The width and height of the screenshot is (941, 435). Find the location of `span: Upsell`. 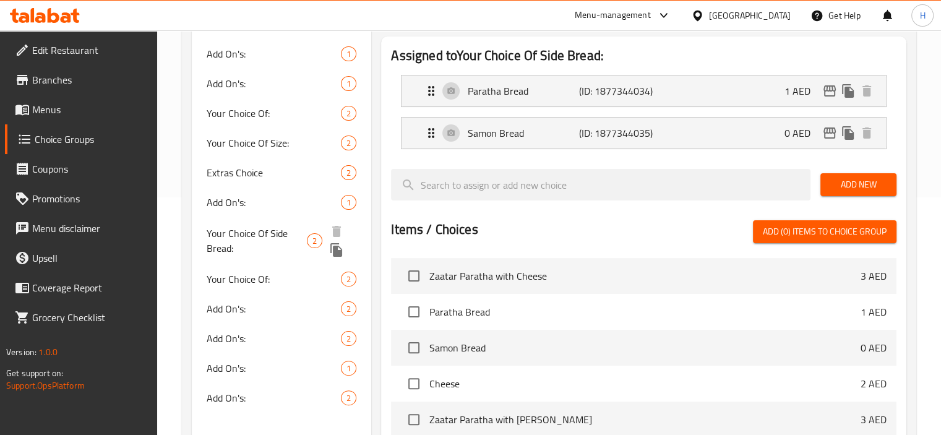

span: Upsell is located at coordinates (90, 258).